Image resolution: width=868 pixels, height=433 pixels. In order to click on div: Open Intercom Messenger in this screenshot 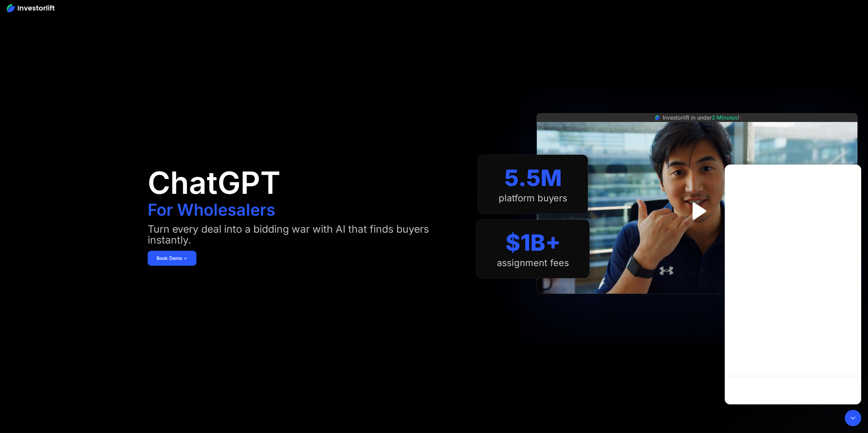, I will do `click(853, 418)`.